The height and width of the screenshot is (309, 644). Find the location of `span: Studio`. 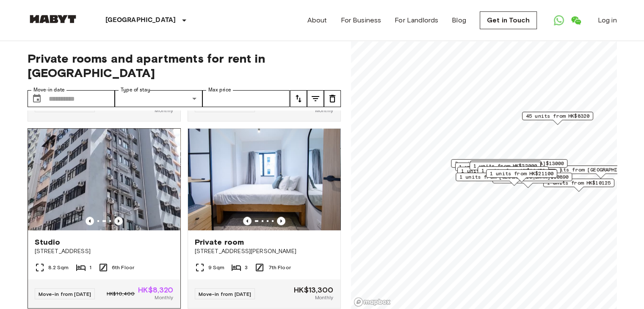

span: Studio is located at coordinates (47, 243).